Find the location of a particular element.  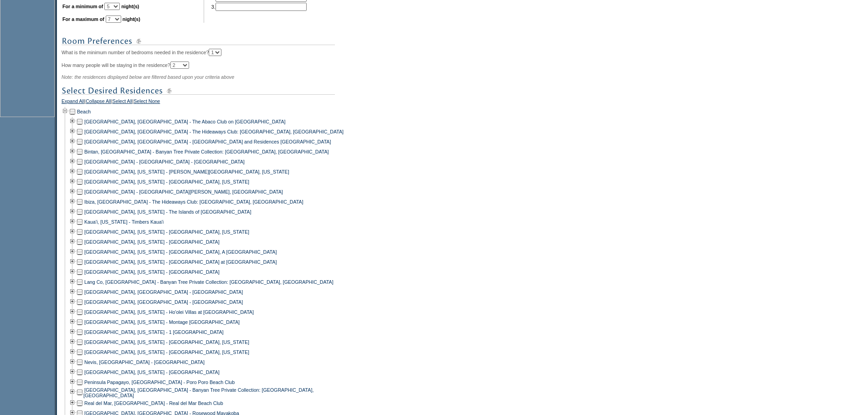

img: subTtlRoomPreferences.gif is located at coordinates (198, 41).